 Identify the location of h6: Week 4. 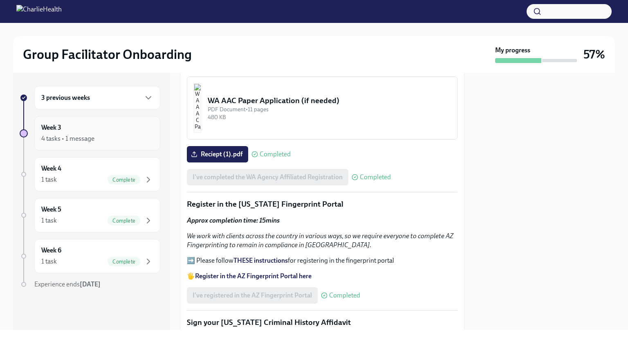
(51, 168).